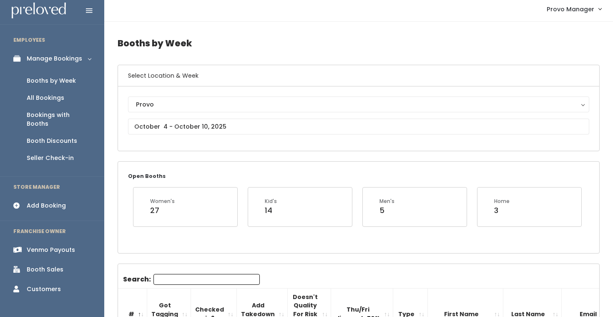 This screenshot has height=317, width=613. I want to click on div: Booth Discounts, so click(52, 141).